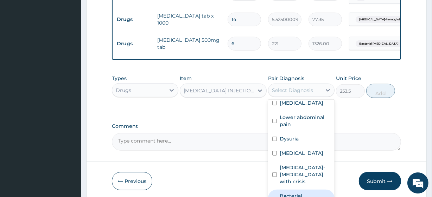 The width and height of the screenshot is (432, 197). I want to click on textarea: Type your message and hit 'Enter', so click(69, 139).